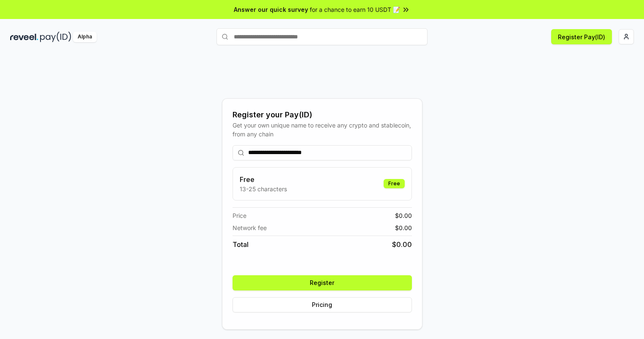 Image resolution: width=644 pixels, height=339 pixels. What do you see at coordinates (322, 115) in the screenshot?
I see `div: Register your Pay(ID)` at bounding box center [322, 115].